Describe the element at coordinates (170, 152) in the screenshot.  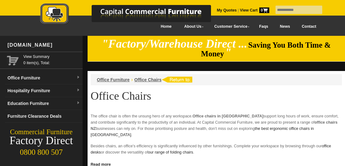
I see `a: our range of folding chairs` at that location.